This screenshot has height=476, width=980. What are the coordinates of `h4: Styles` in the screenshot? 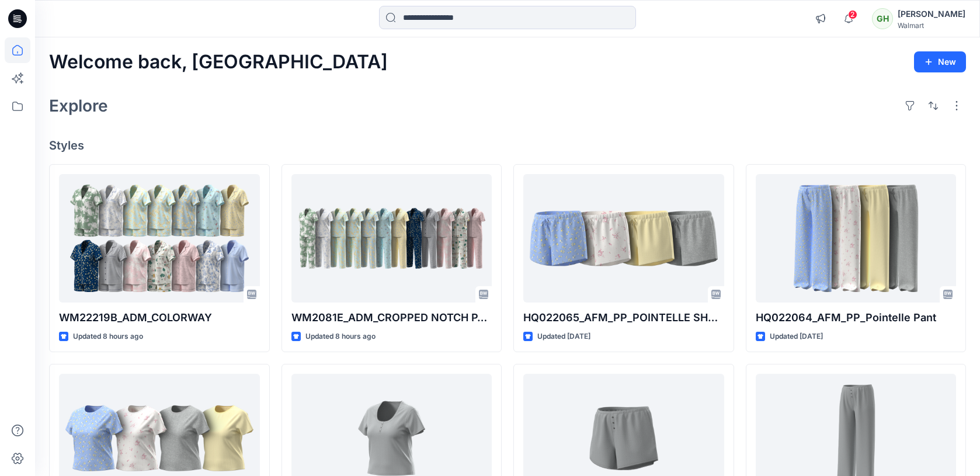 It's located at (508, 145).